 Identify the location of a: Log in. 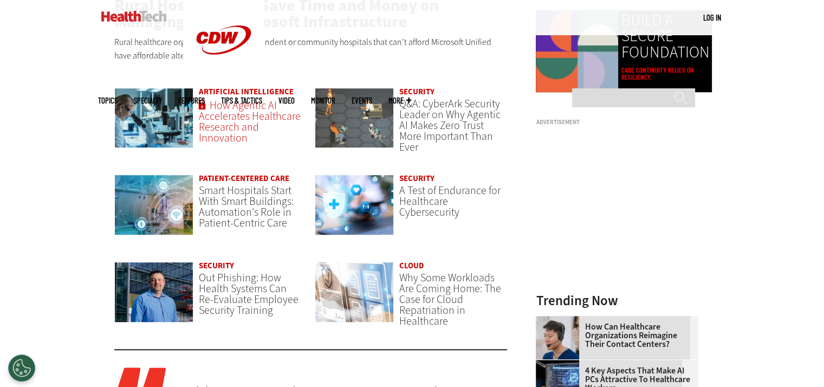
(712, 17).